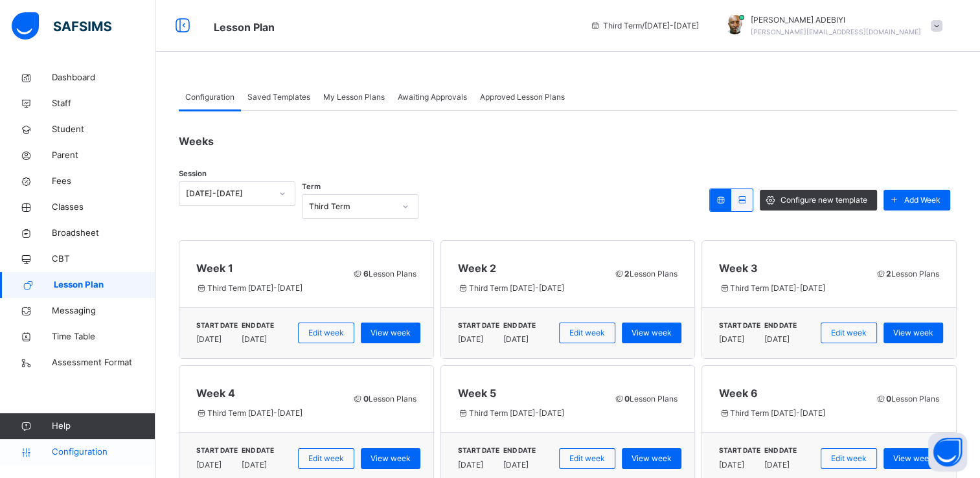  What do you see at coordinates (522, 97) in the screenshot?
I see `span: Approved Lesson Plans` at bounding box center [522, 97].